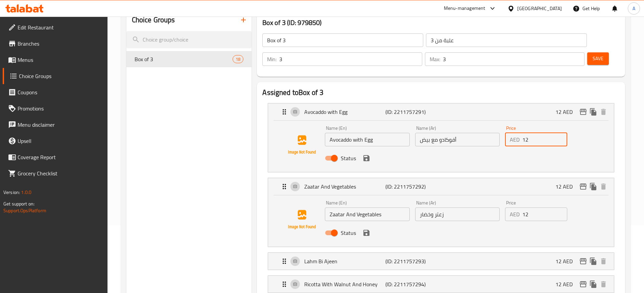  What do you see at coordinates (60, 173) in the screenshot?
I see `span: Grocery Checklist` at bounding box center [60, 173].